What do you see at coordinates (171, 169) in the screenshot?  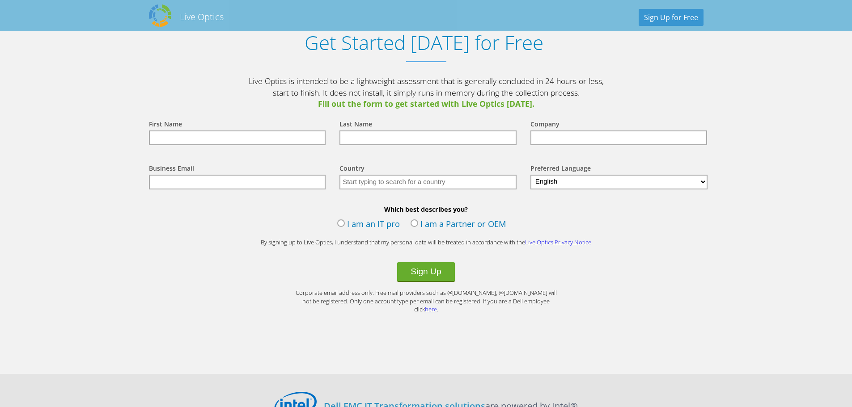 I see `label: Business Email` at bounding box center [171, 169].